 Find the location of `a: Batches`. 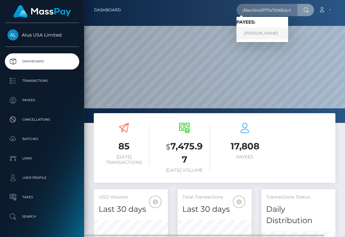

a: Batches is located at coordinates (42, 139).